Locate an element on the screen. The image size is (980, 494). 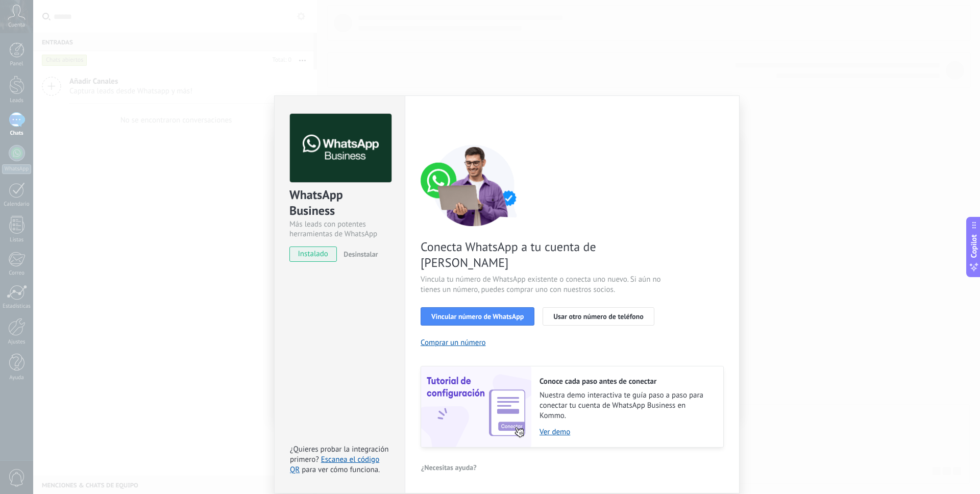
button: Desinstalar is located at coordinates (358, 254).